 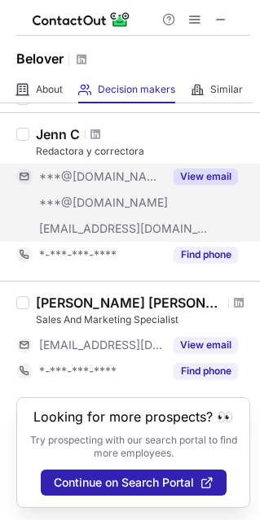 I want to click on header: Looking for more prospects? 👀, so click(x=133, y=417).